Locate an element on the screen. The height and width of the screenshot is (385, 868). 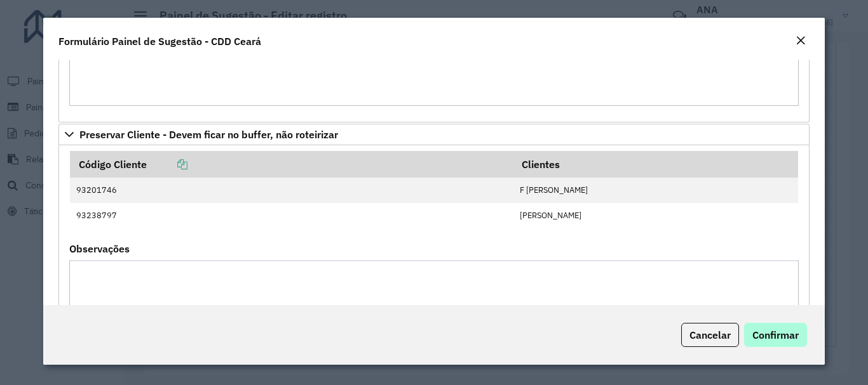
button: Close is located at coordinates (800, 41).